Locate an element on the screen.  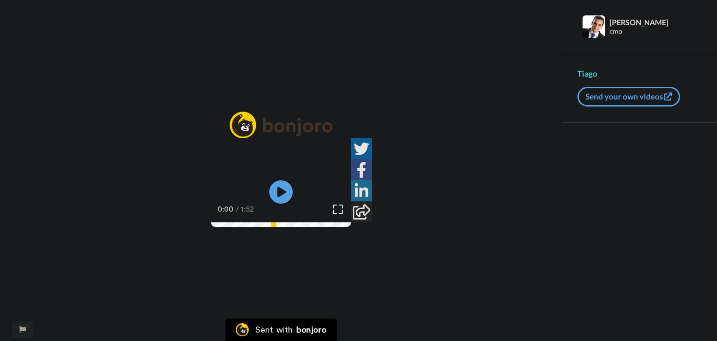
span: 0:00 is located at coordinates (226, 209).